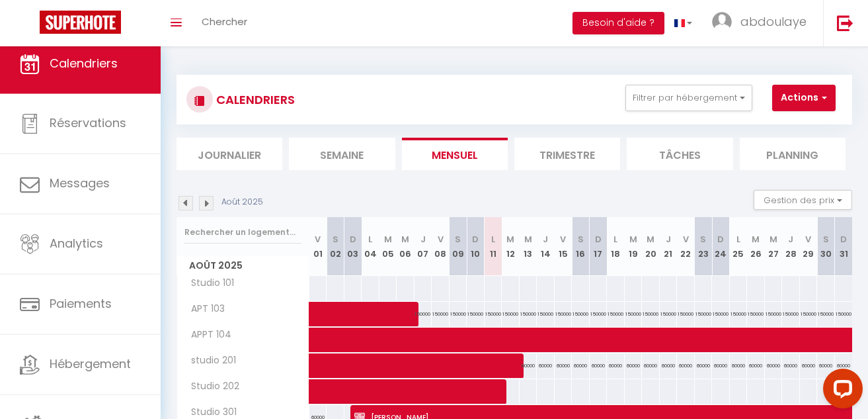  Describe the element at coordinates (31, 25) in the screenshot. I see `button: Open LiveChat chat widget` at that location.